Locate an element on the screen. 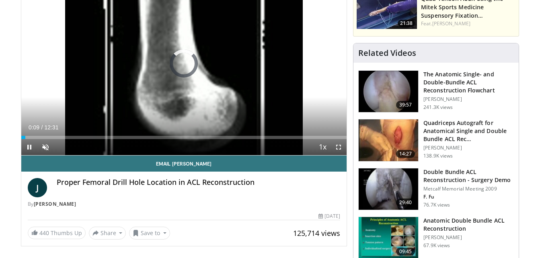  p: 67.9K views is located at coordinates (437, 246).